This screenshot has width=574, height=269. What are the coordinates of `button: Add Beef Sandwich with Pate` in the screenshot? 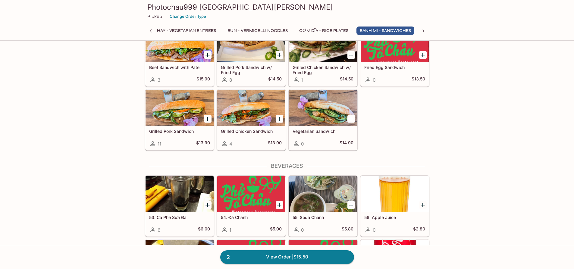 It's located at (207, 55).